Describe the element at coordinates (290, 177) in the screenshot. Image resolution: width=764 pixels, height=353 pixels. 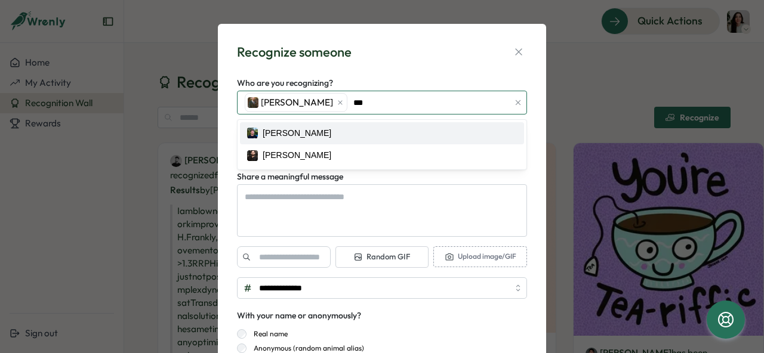
I see `label: Share a meaningful message` at that location.